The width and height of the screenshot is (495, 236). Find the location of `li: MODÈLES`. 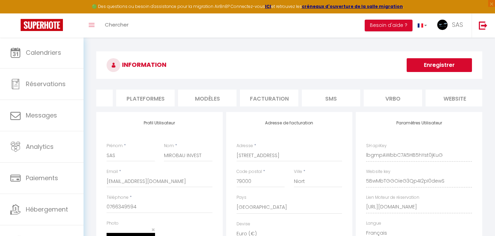

li: MODÈLES is located at coordinates (207, 98).